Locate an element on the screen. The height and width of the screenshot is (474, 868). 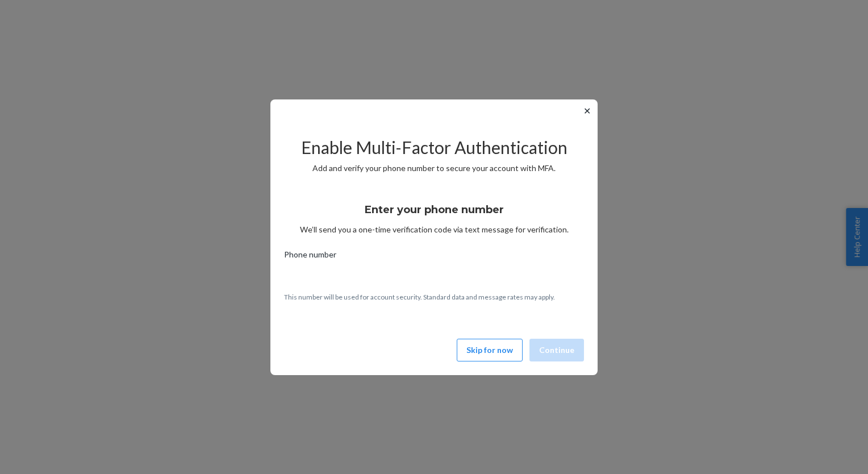
div: We’ll send you a one-time verification code via text message for verification. is located at coordinates (434, 215).